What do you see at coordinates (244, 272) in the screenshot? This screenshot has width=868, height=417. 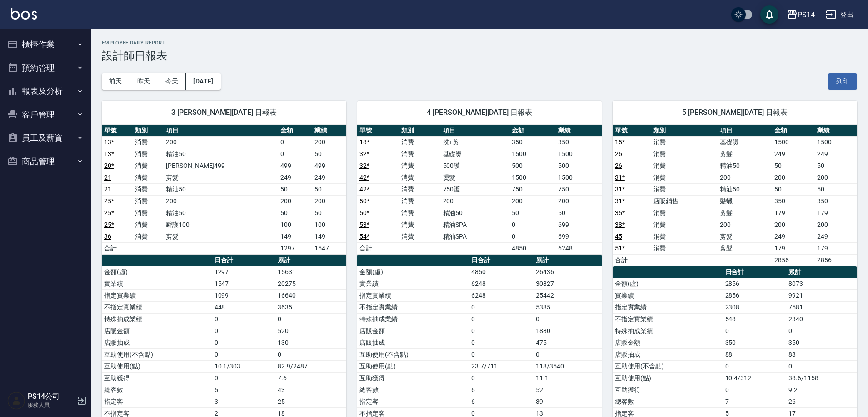 I see `td: 1297` at bounding box center [244, 272].